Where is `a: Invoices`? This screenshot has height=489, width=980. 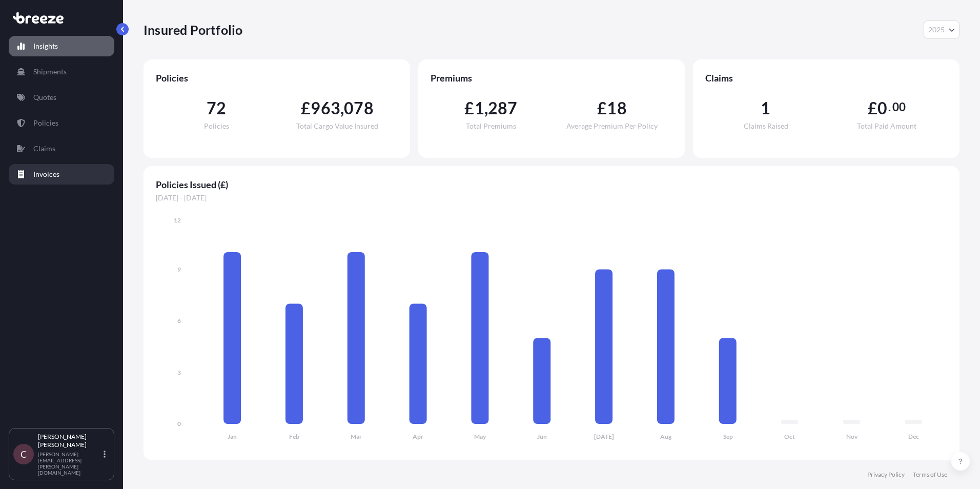 a: Invoices is located at coordinates (61, 174).